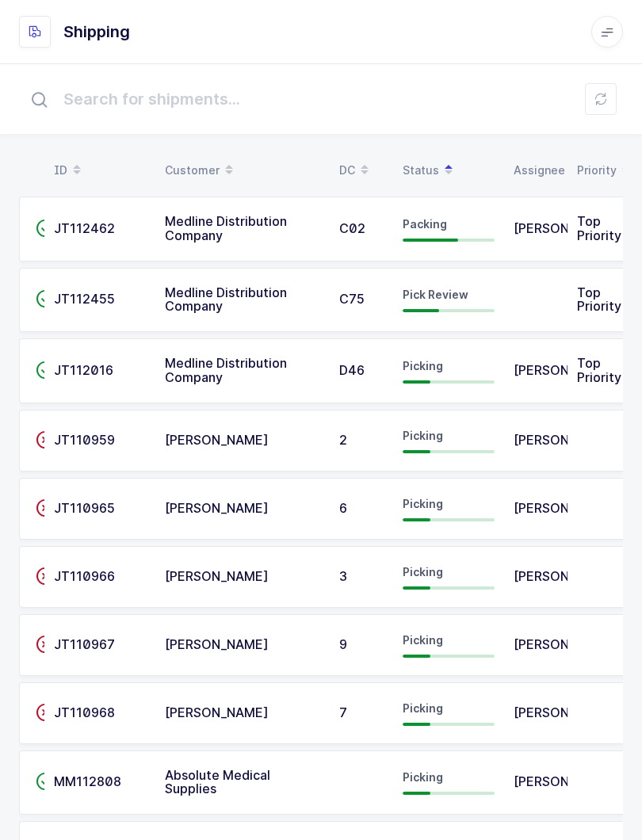  Describe the element at coordinates (596, 170) in the screenshot. I see `div: Priority` at that location.